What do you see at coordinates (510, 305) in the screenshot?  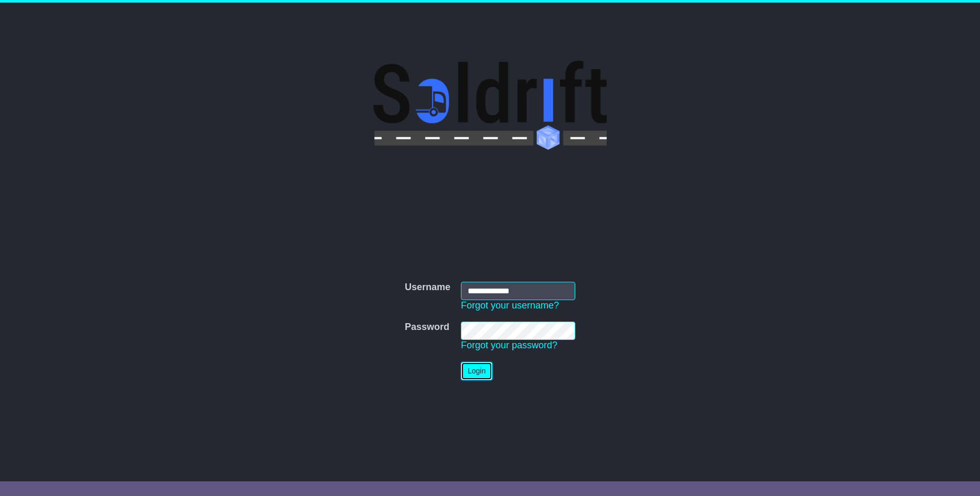 I see `a: Forgot your username?` at bounding box center [510, 305].